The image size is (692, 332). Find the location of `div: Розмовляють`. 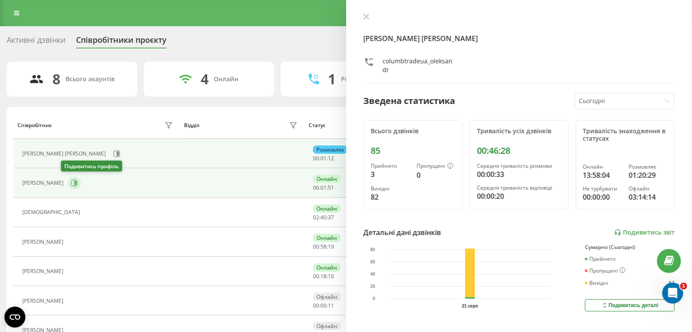

div: Розмовляють is located at coordinates (362, 79).